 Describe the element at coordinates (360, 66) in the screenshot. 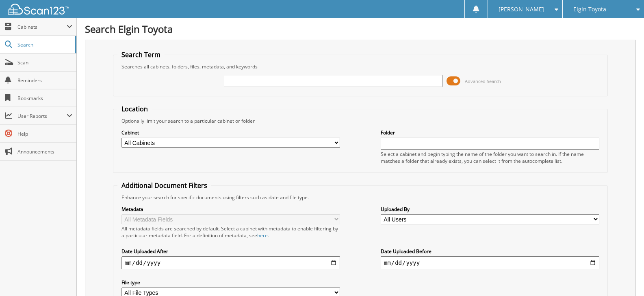

I see `div: Searches all cabinets, folders, files, metadata, and keywords` at that location.